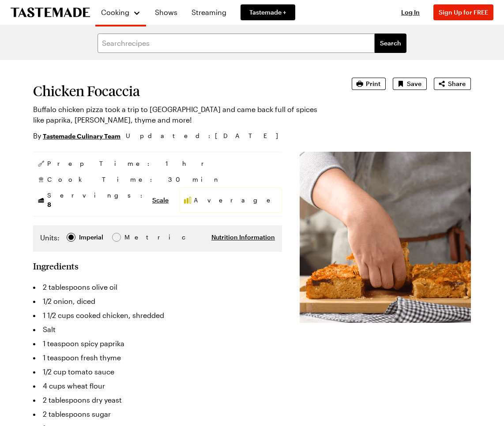 This screenshot has width=504, height=426. What do you see at coordinates (268, 12) in the screenshot?
I see `a: Tastemade +` at bounding box center [268, 12].